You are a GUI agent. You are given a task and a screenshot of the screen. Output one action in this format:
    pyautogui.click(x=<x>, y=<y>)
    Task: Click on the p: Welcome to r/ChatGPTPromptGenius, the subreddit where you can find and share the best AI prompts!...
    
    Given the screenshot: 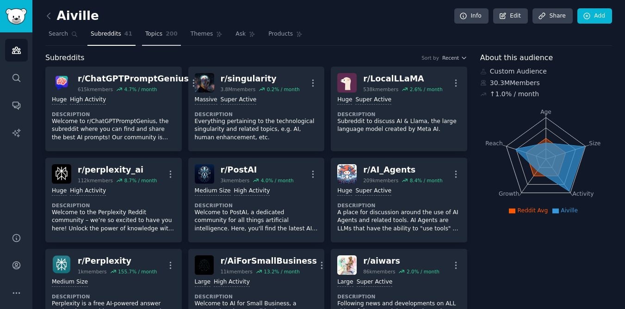 What is the action you would take?
    pyautogui.click(x=113, y=130)
    